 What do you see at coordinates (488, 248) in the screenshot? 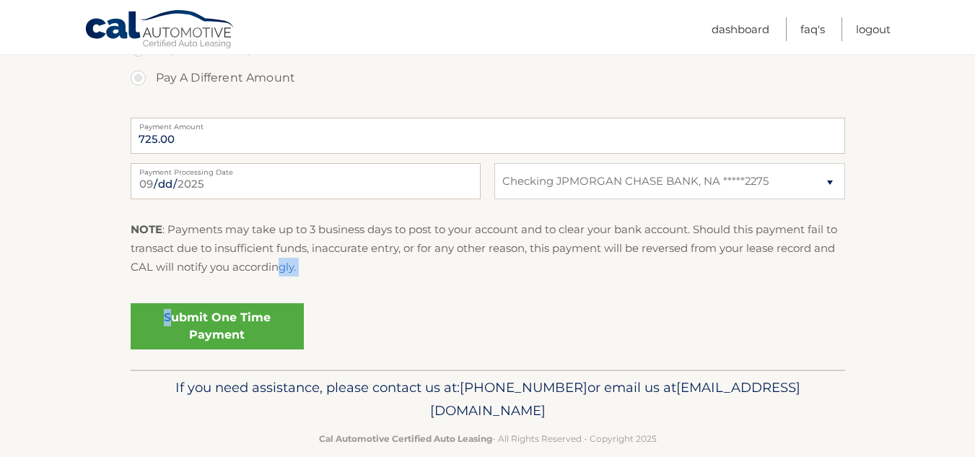
I see `p: : Payments may take up to 3 business days to post to your account and to clear your bank account....` at bounding box center [488, 248].